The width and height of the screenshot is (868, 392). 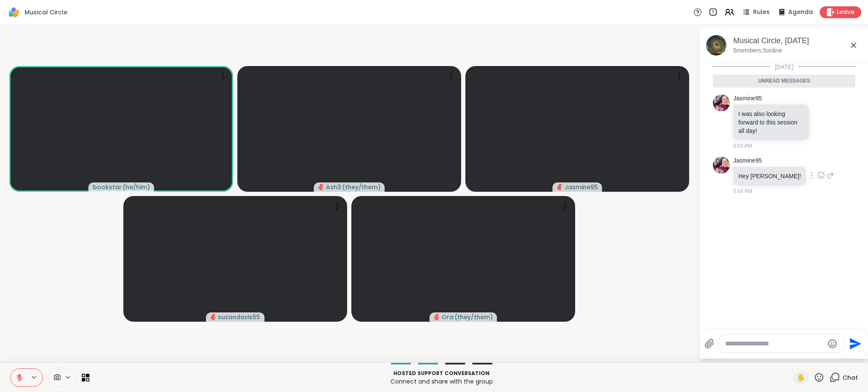 I want to click on span: Chat, so click(x=851, y=378).